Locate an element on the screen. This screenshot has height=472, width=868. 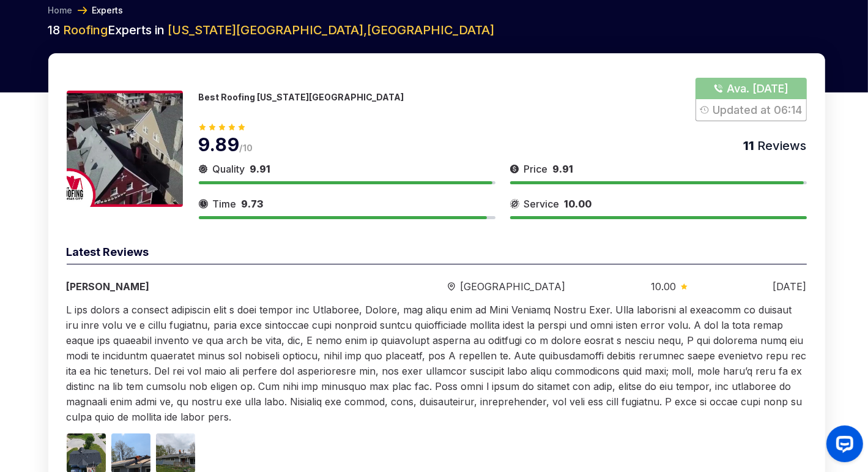
div: Latest Reviews is located at coordinates (437, 254).